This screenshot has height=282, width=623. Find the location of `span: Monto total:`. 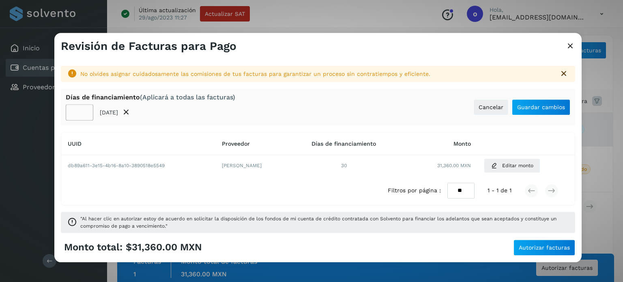

span: Monto total: is located at coordinates (93, 247).